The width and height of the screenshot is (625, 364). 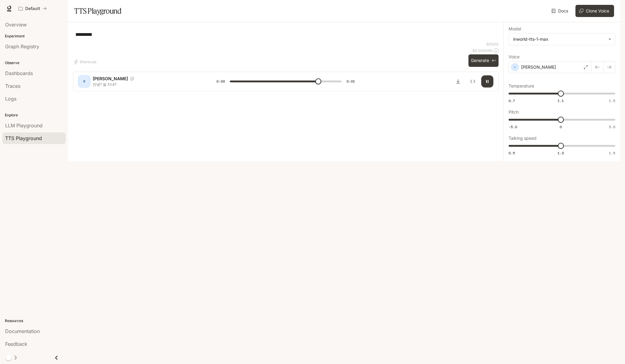 What do you see at coordinates (492, 44) in the screenshot?
I see `p: 9 / 1000` at bounding box center [492, 44].